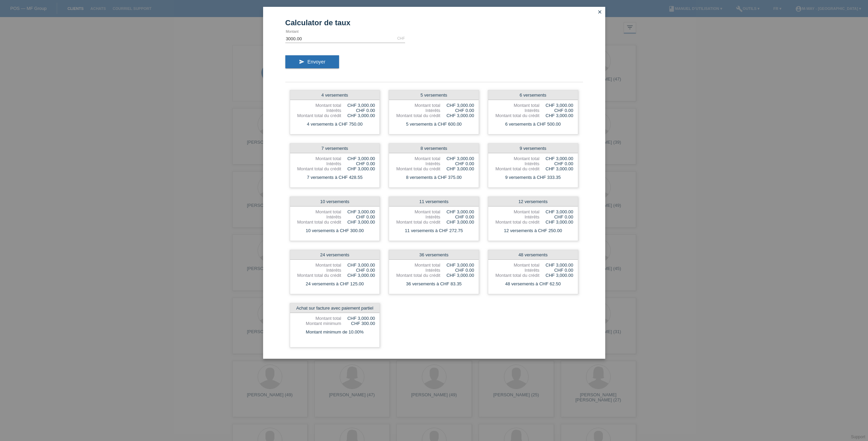 This screenshot has height=441, width=868. Describe the element at coordinates (335, 96) in the screenshot. I see `div: 4 versements` at that location.